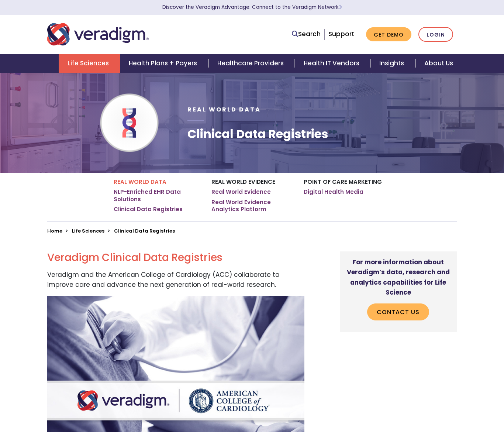  I want to click on a: Health IT Vendors, so click(332, 63).